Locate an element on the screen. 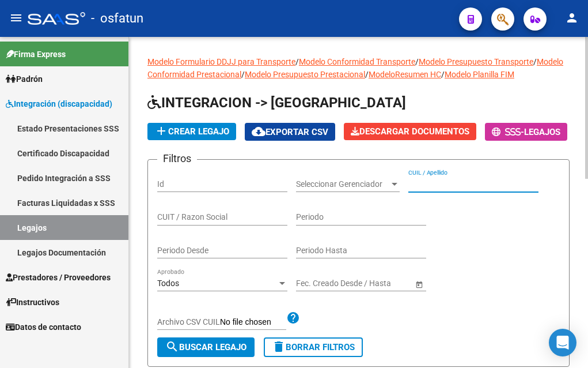  span: Integración (discapacidad) is located at coordinates (59, 104).